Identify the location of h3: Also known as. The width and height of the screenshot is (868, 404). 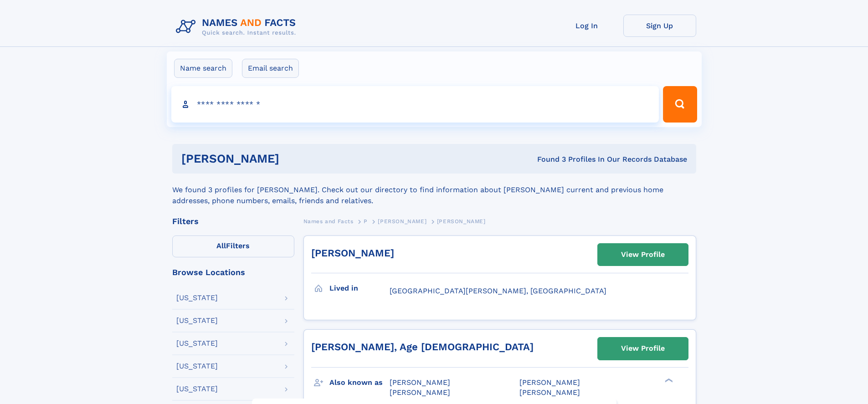
(360, 383).